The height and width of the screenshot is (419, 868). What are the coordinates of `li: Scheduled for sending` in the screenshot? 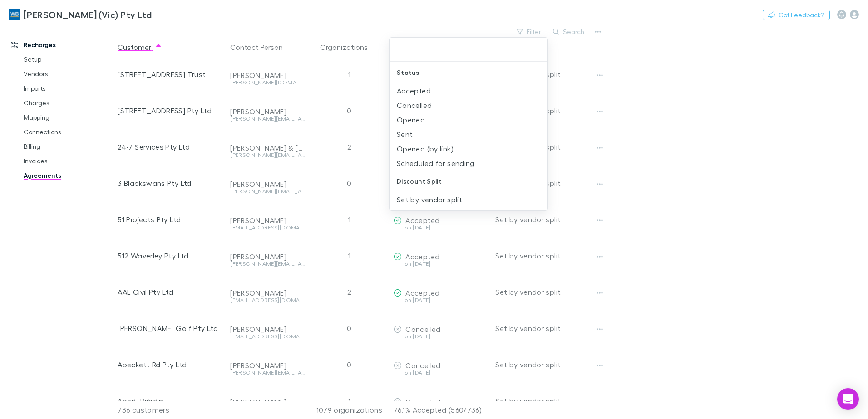 It's located at (468, 164).